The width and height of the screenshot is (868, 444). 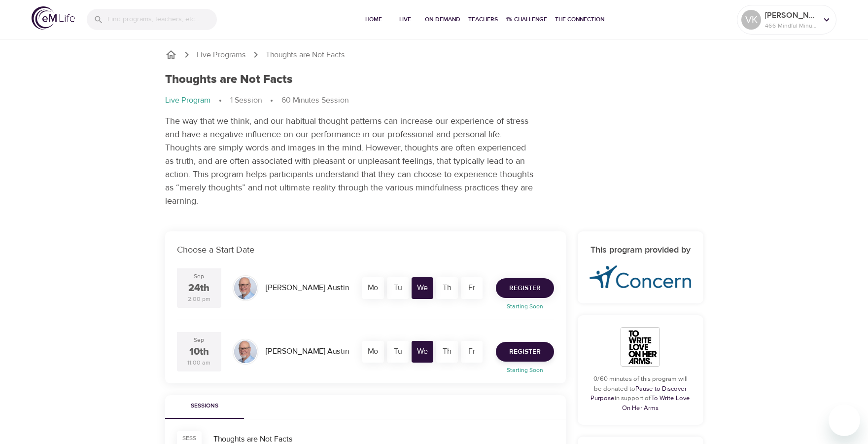 I want to click on p: 1 Session, so click(x=246, y=100).